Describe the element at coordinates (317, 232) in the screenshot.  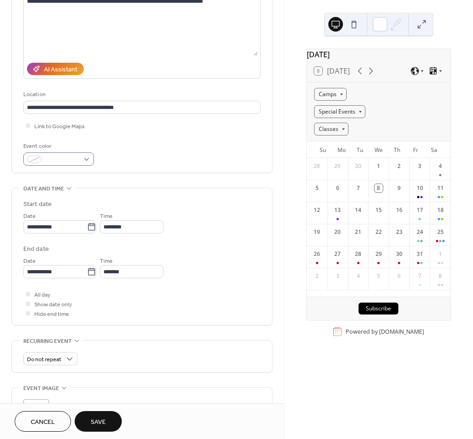
I see `div: 19` at that location.